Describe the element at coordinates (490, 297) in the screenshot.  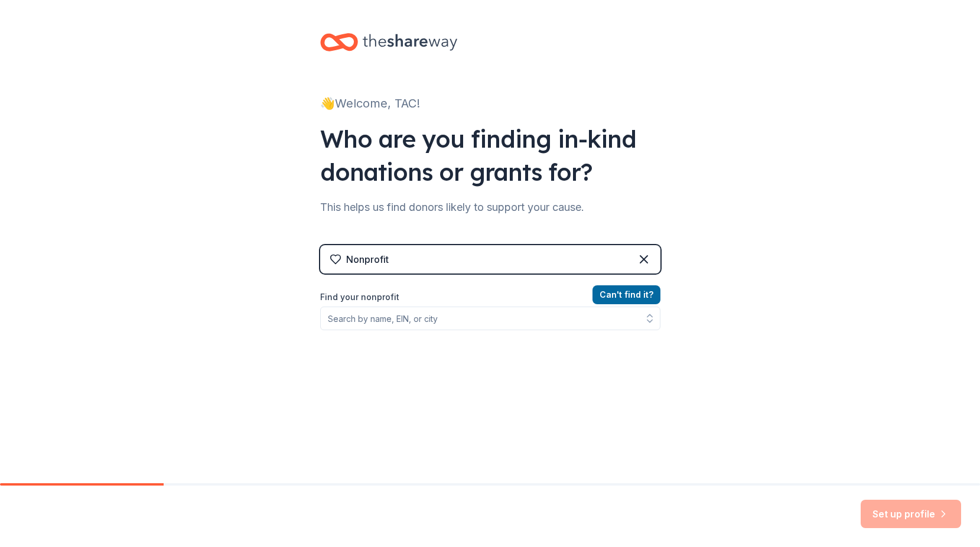
I see `label: Find your nonprofit` at that location.